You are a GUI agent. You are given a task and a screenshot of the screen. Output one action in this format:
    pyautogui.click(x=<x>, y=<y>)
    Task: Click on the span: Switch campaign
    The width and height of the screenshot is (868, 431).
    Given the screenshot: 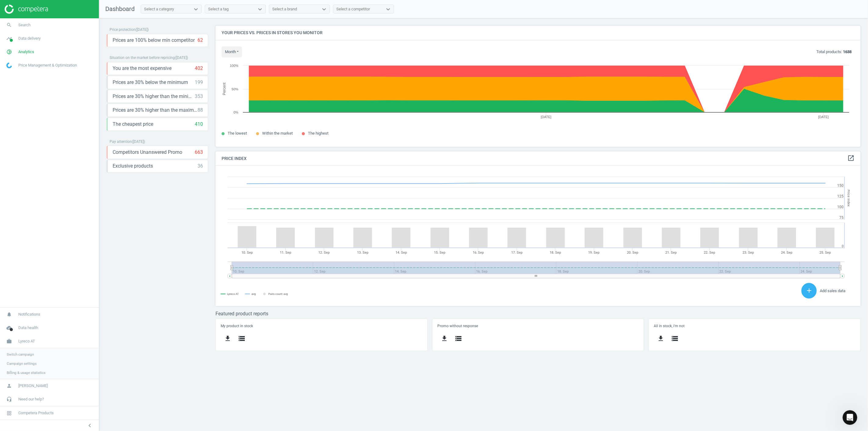 What is the action you would take?
    pyautogui.click(x=20, y=354)
    